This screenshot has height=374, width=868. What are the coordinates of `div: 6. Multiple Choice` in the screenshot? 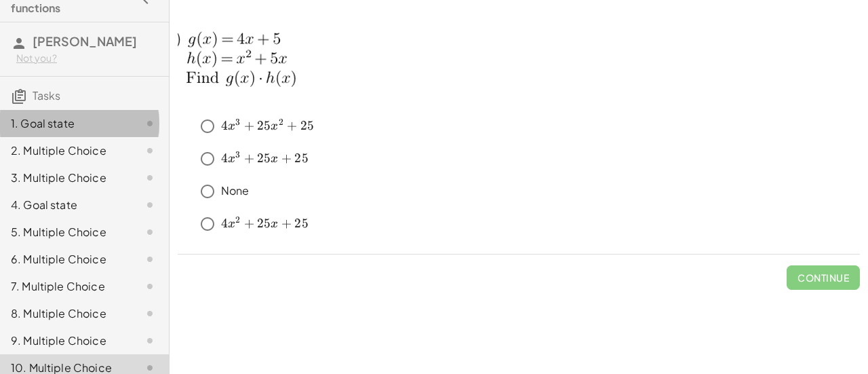 It's located at (65, 259).